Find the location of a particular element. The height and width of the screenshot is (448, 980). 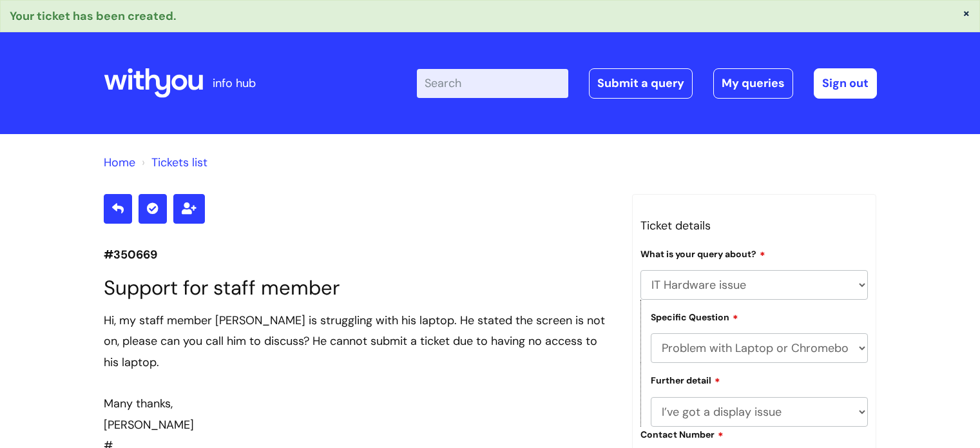

p: #350669 is located at coordinates (358, 254).